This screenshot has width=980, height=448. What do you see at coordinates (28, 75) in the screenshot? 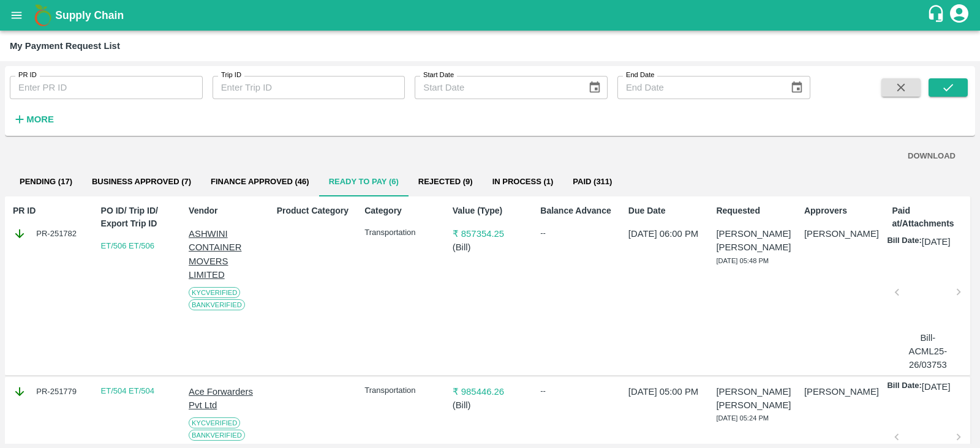
I see `label: PR ID` at bounding box center [28, 75].